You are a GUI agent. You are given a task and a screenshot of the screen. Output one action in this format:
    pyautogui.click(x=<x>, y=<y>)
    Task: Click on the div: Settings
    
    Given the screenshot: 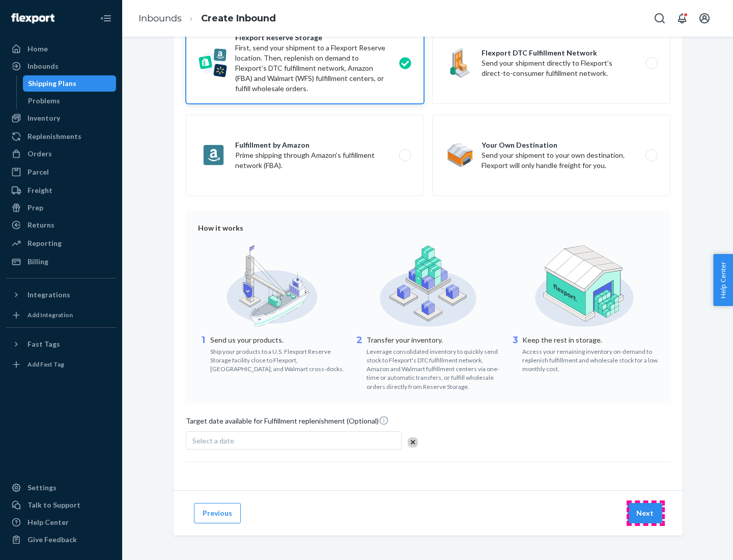 What is the action you would take?
    pyautogui.click(x=42, y=488)
    